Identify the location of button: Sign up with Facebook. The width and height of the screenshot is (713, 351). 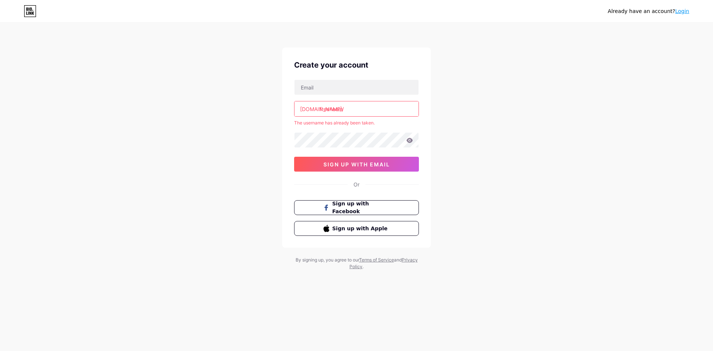
(356, 207).